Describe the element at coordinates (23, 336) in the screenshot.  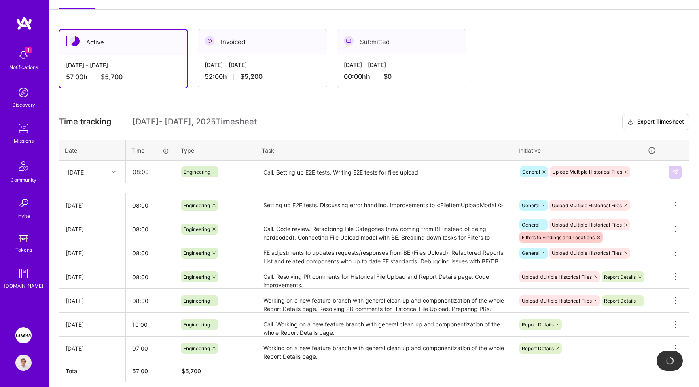
I see `a: Langan: AI-Copilot for Environmental Site Assessment` at that location.